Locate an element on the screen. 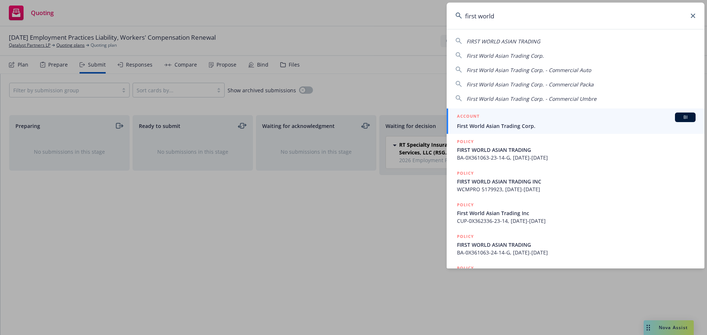  span: First World Asian Trading Inc is located at coordinates (576, 213).